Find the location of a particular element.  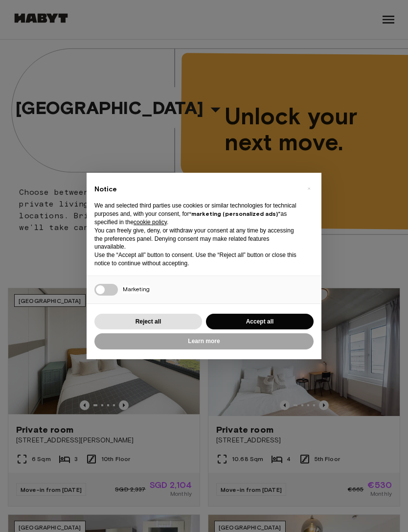

button: Reject all is located at coordinates (148, 321).